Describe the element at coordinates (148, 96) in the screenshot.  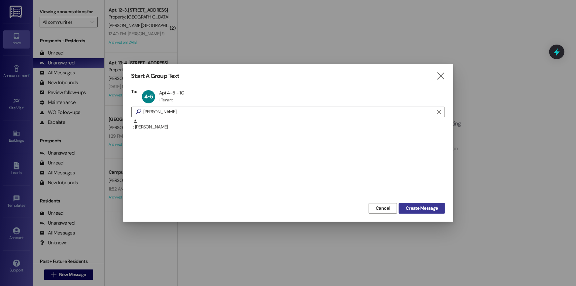
I see `span: 4~5` at that location.